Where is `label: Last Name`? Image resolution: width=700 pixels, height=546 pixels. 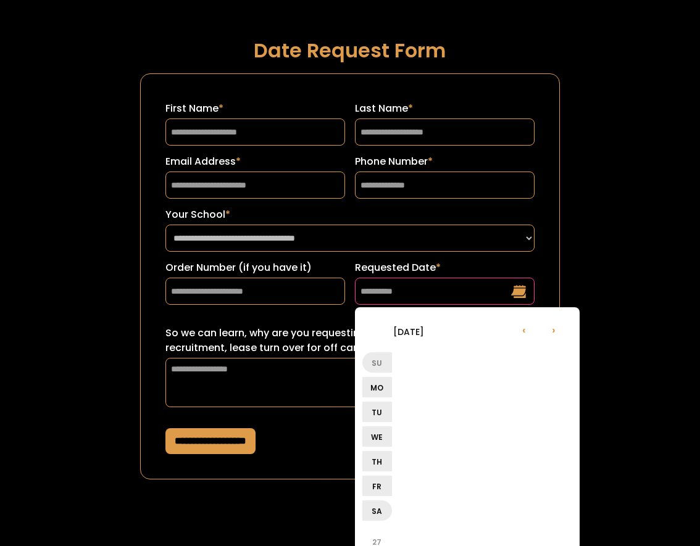
label: Last Name is located at coordinates (444, 109).